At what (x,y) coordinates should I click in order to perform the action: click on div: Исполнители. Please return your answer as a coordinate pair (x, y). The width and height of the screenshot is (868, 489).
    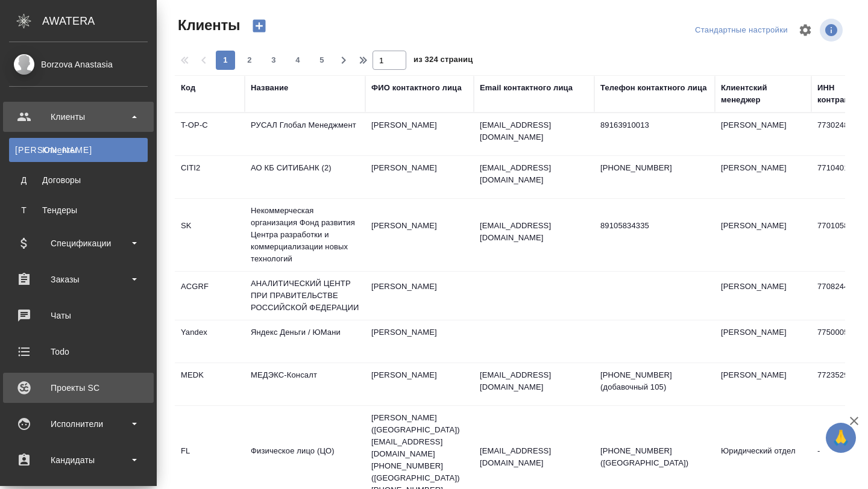
    Looking at the image, I should click on (78, 424).